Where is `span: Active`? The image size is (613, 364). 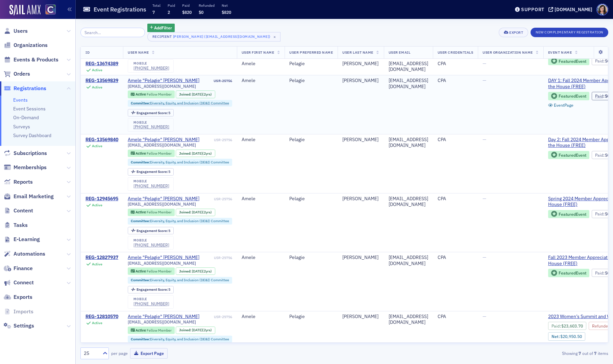
span: Active is located at coordinates (141, 271).